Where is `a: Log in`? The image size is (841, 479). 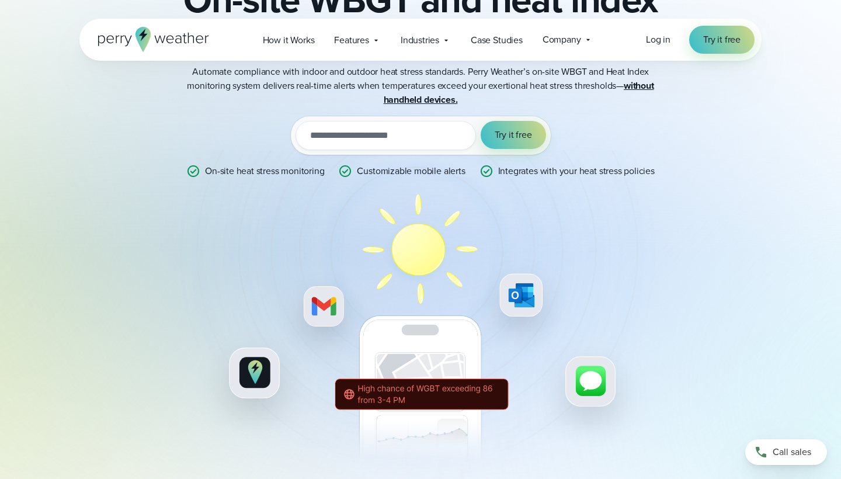 a: Log in is located at coordinates (658, 40).